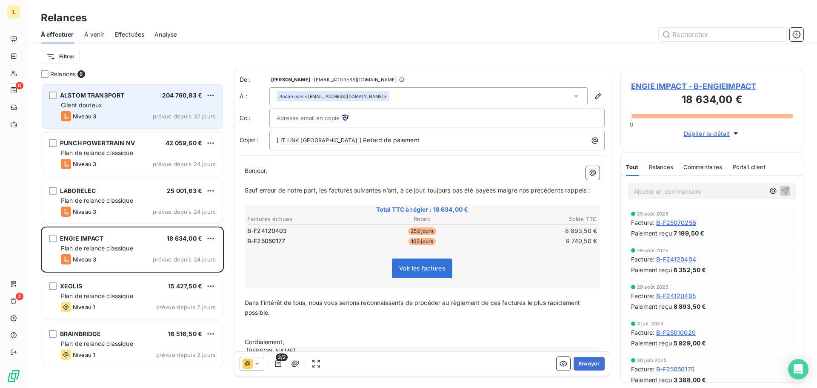  Describe the element at coordinates (703, 167) in the screenshot. I see `span: Commentaires` at that location.